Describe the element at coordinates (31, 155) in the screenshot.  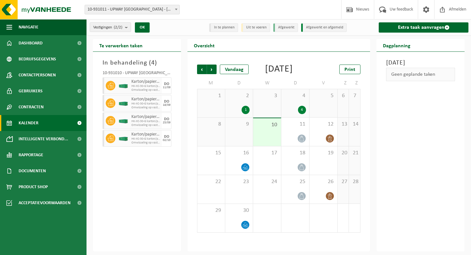
I see `span: Rapportage` at that location.